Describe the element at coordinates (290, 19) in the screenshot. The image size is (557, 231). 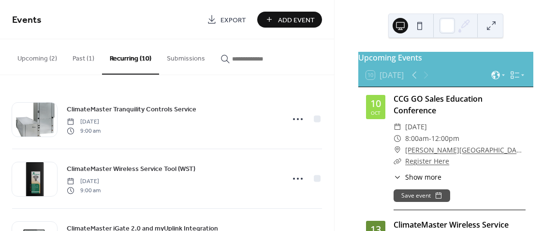
I see `a: Add Event` at that location.